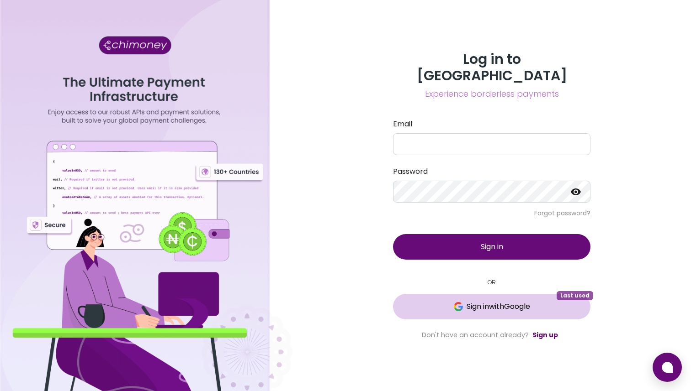 This screenshot has width=691, height=391. I want to click on span: Sign in, so click(492, 247).